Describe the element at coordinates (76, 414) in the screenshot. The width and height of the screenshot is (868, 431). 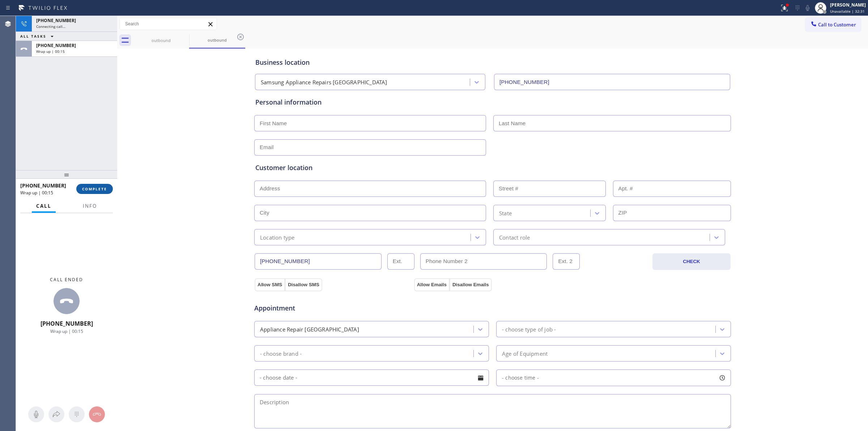
I see `button: Open dialpad` at that location.